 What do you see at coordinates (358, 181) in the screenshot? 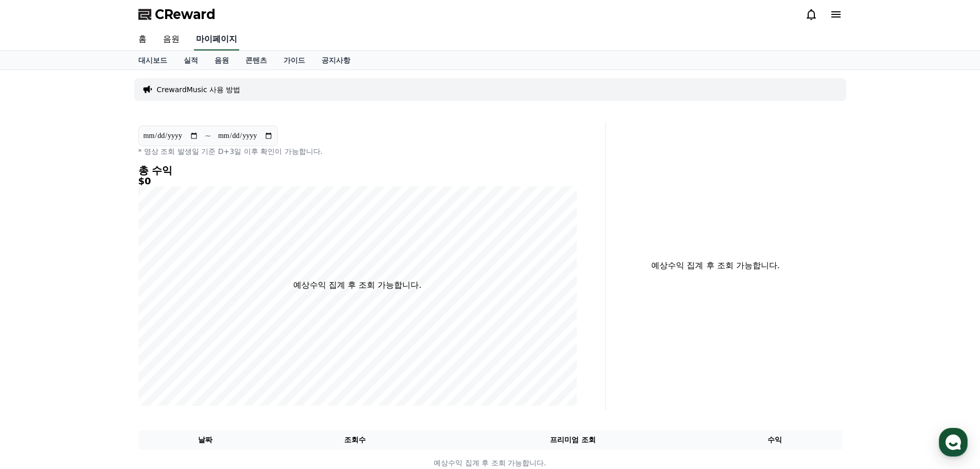
I see `h5: $0` at bounding box center [358, 181].